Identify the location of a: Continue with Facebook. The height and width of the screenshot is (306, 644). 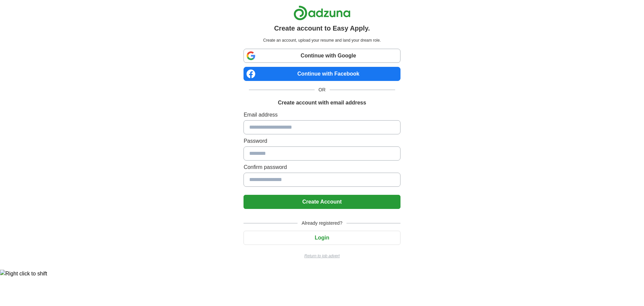
(322, 74).